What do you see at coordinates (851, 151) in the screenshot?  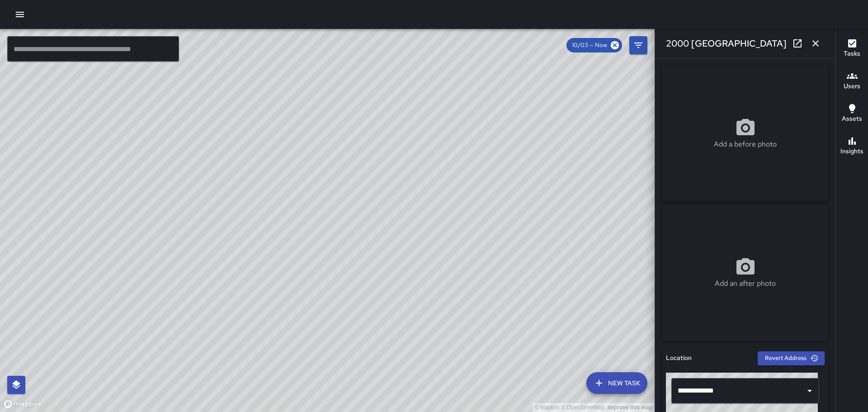 I see `h6: Insights` at bounding box center [851, 151].